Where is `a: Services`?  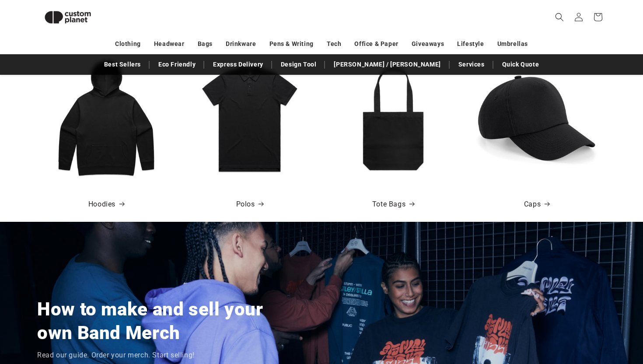 a: Services is located at coordinates (472, 64).